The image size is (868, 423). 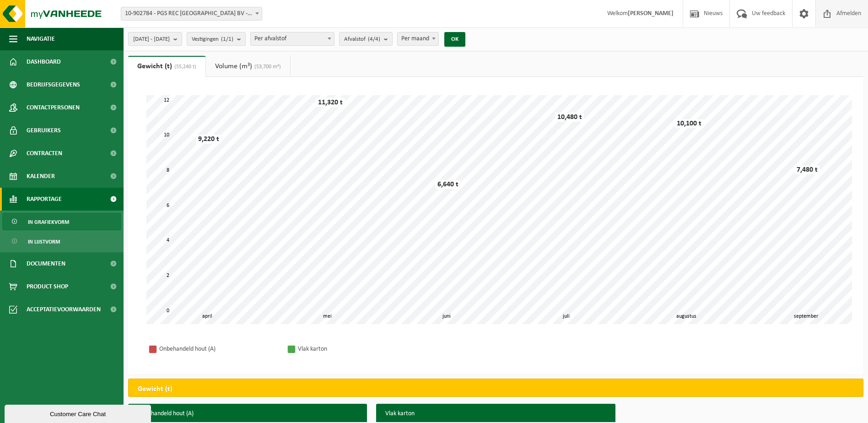 What do you see at coordinates (366, 39) in the screenshot?
I see `button: Afvalstof(4/4)` at bounding box center [366, 39].